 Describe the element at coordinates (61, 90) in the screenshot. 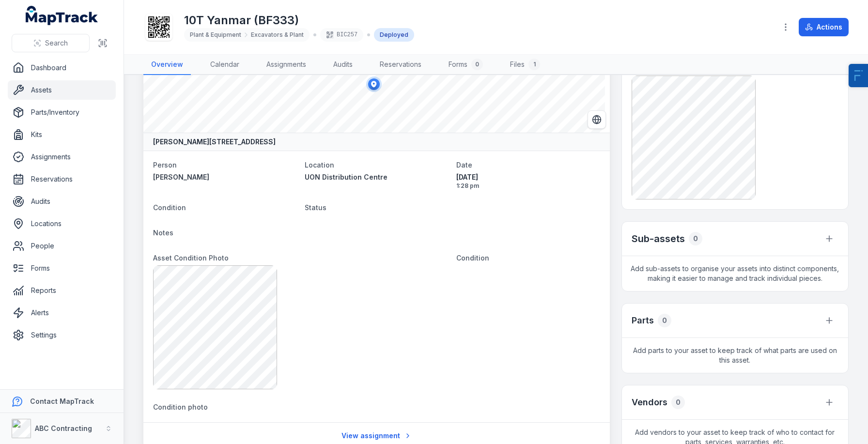

I see `a: Assets` at that location.